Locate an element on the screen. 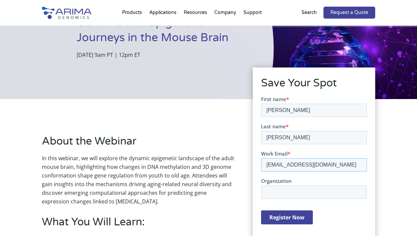 This screenshot has height=236, width=417. h2: Save Your Spot is located at coordinates (314, 86).